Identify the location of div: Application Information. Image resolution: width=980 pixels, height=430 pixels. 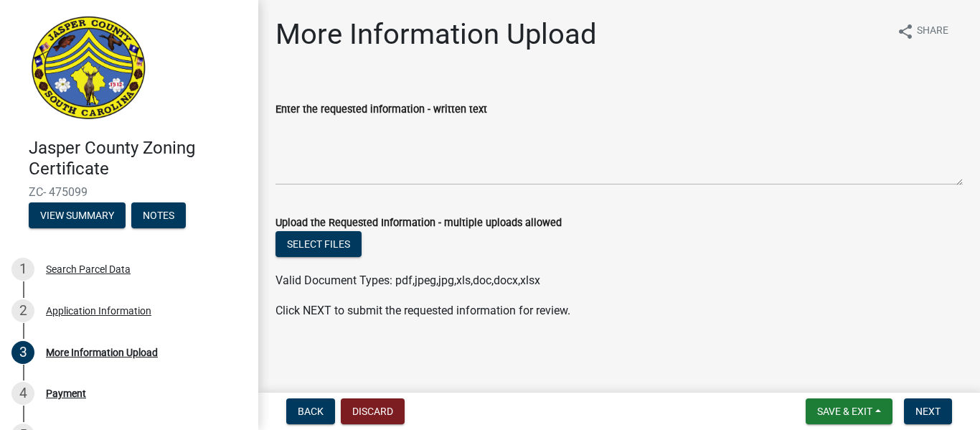
(98, 311).